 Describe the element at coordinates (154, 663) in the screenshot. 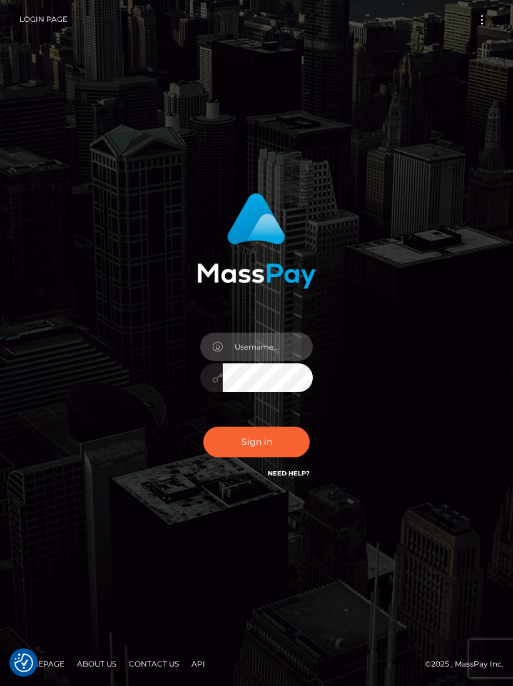

I see `a: Contact Us` at that location.